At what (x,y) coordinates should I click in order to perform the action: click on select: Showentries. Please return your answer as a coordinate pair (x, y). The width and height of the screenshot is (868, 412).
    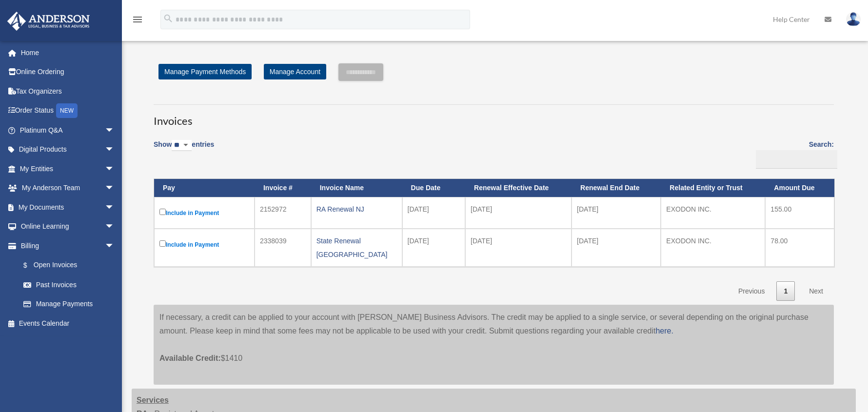
    Looking at the image, I should click on (182, 145).